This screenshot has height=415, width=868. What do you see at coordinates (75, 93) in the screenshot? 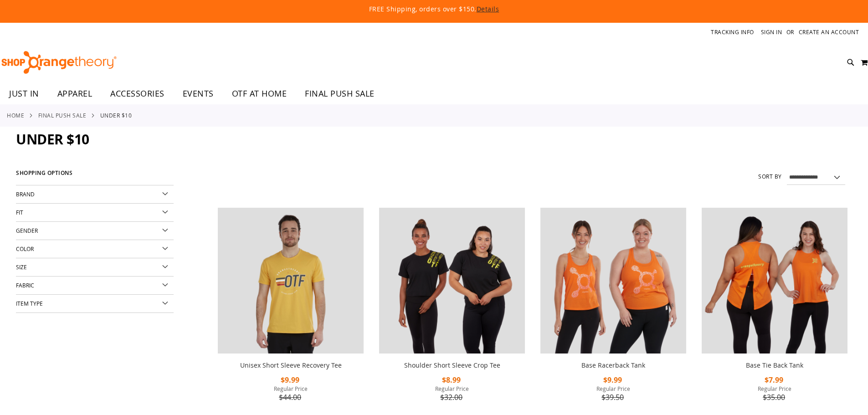
I see `span: APPAREL` at bounding box center [75, 93].